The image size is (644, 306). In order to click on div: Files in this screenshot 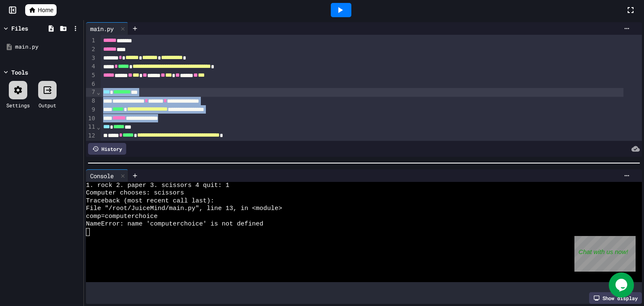, I will do `click(20, 28)`.